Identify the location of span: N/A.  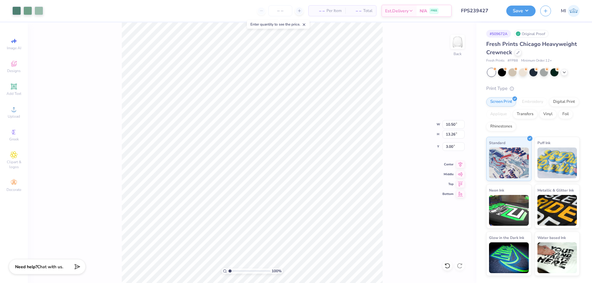
(423, 11).